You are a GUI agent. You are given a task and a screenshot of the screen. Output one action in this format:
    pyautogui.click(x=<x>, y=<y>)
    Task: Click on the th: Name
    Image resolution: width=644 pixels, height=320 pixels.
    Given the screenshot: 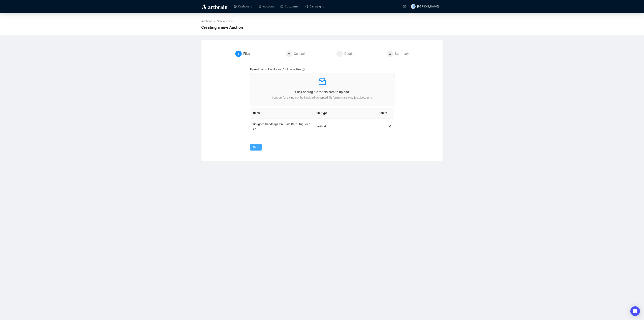 What is the action you would take?
    pyautogui.click(x=281, y=113)
    